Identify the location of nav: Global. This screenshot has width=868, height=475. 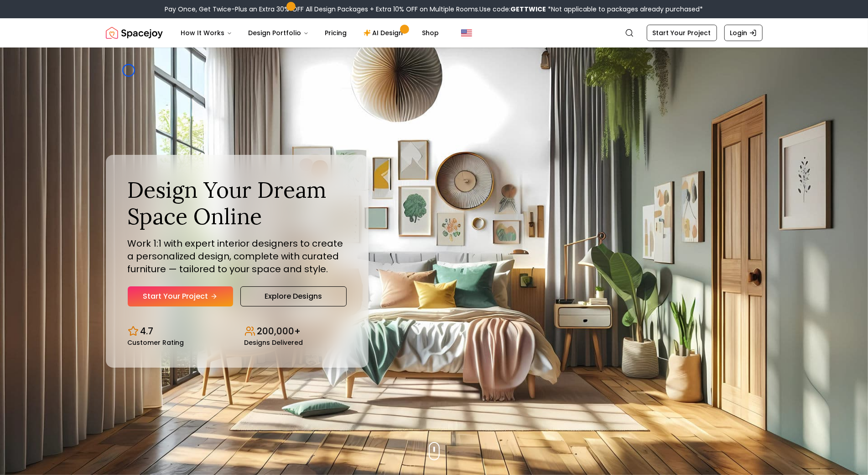
(435, 33).